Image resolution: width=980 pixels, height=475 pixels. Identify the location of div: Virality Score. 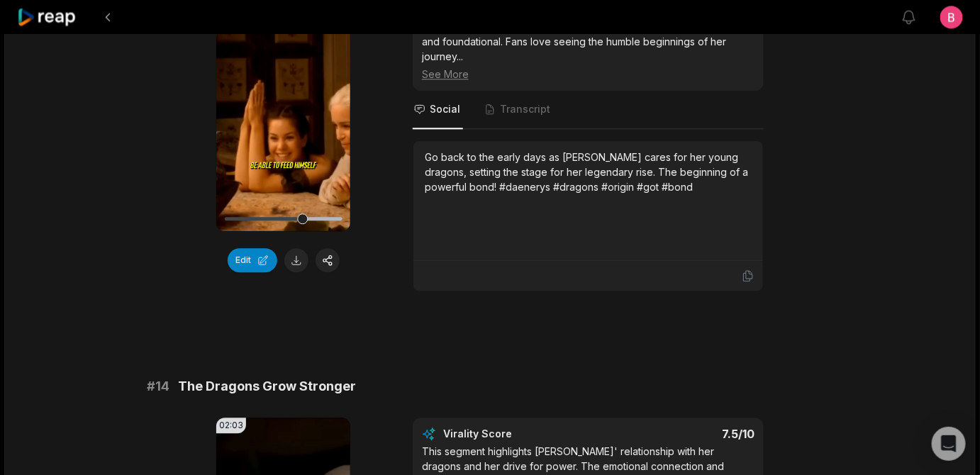
(519, 434).